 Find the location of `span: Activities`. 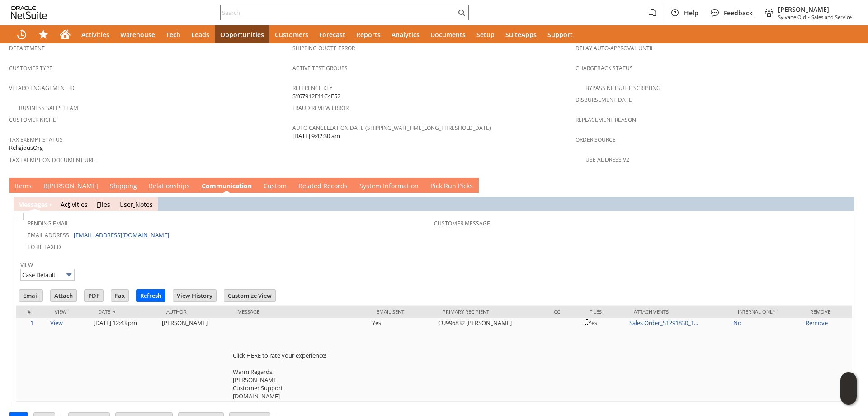

span: Activities is located at coordinates (95, 34).